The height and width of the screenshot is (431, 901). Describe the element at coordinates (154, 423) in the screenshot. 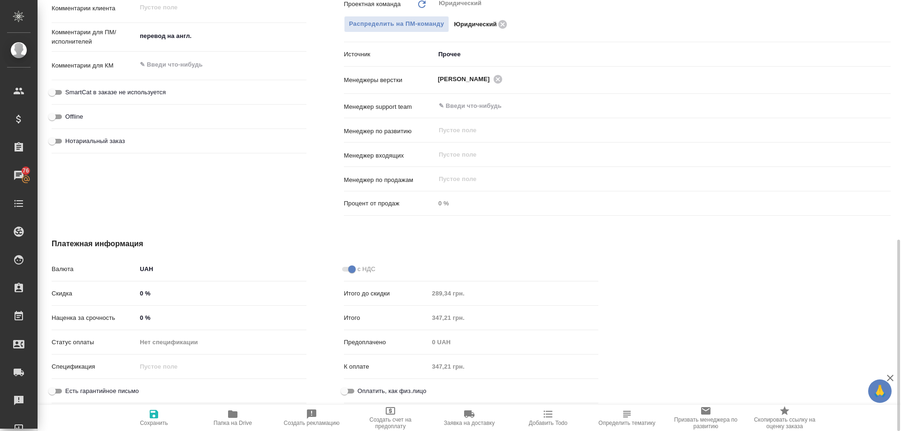

I see `span: Сохранить` at that location.